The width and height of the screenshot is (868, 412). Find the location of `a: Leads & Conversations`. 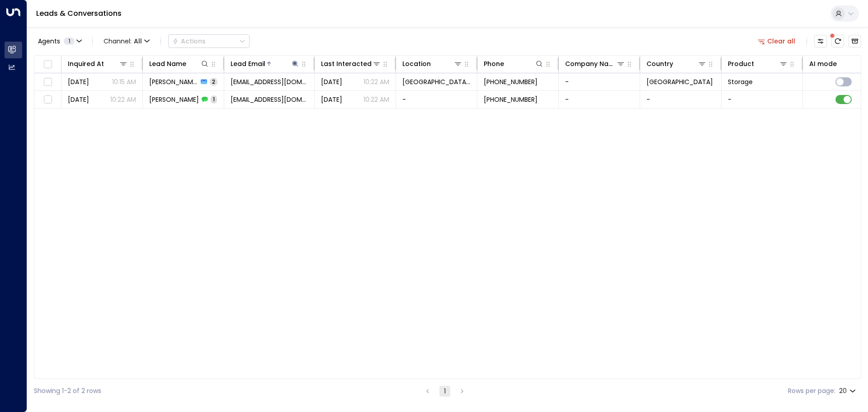

a: Leads & Conversations is located at coordinates (79, 13).